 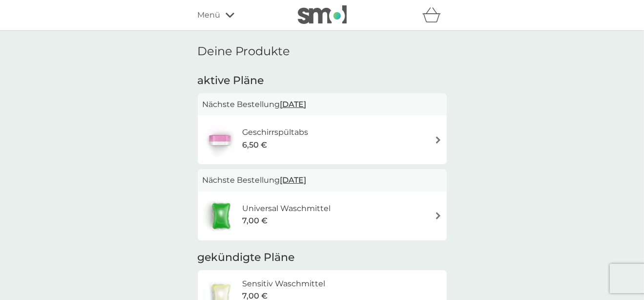 What do you see at coordinates (322, 52) in the screenshot?
I see `h1: Deine Produkte` at bounding box center [322, 52].